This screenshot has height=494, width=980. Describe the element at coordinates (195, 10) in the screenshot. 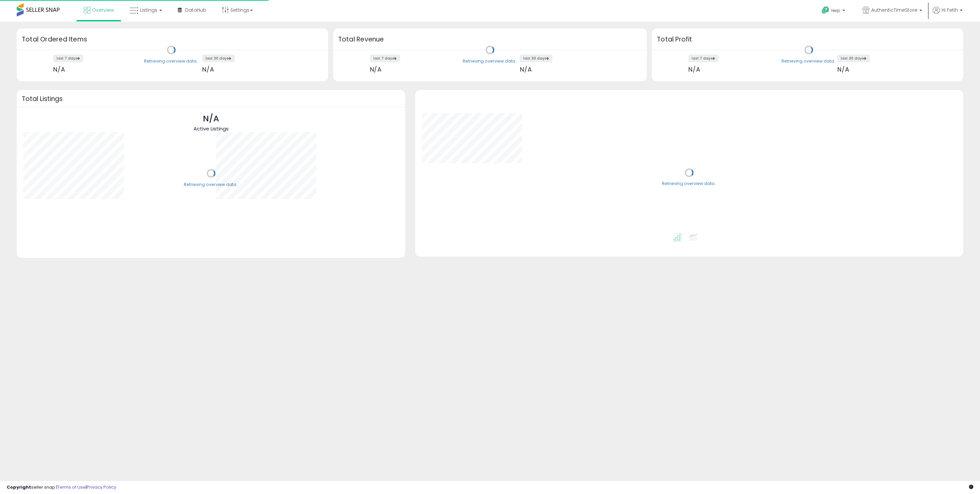

I see `span: DataHub` at that location.